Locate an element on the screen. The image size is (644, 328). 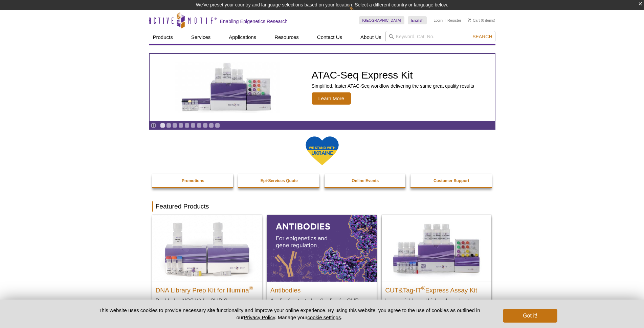
h2: ATAC-Seq Express Kit is located at coordinates (393, 75).